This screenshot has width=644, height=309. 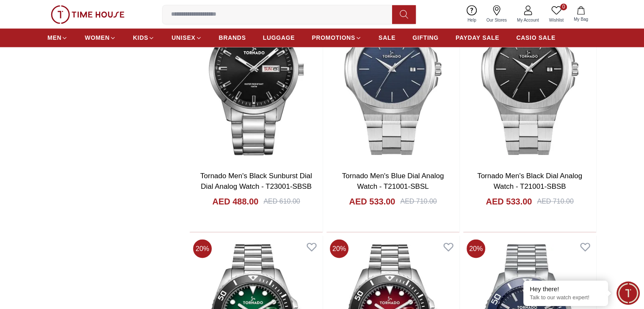 I want to click on span: UNISEX, so click(x=183, y=38).